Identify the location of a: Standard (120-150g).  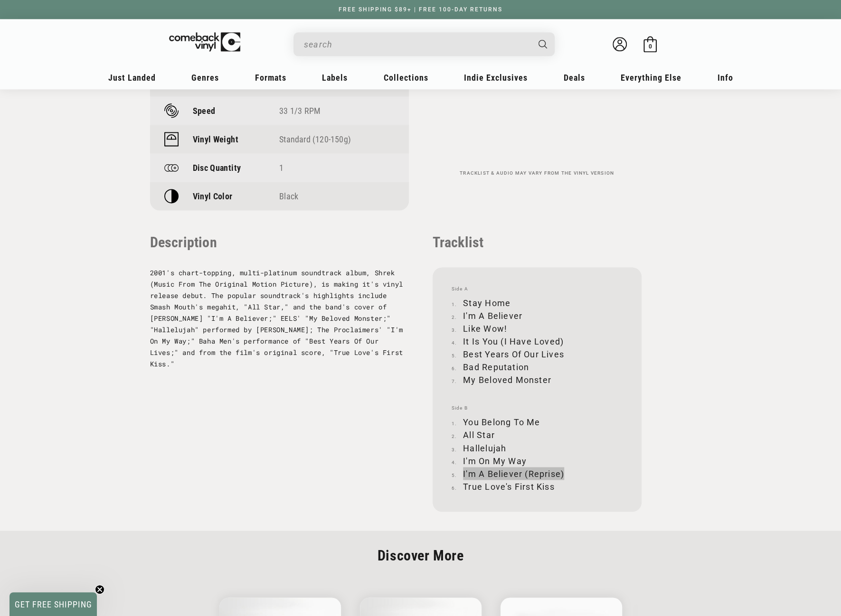
(315, 139).